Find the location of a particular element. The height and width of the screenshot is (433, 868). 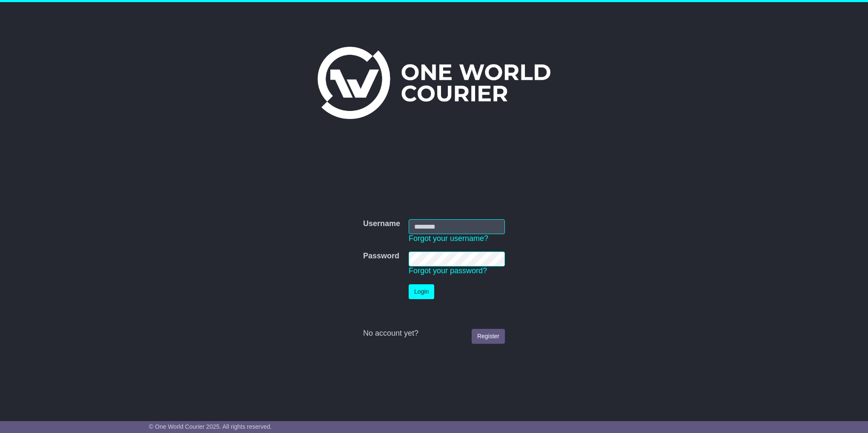

label: Username is located at coordinates (381, 224).